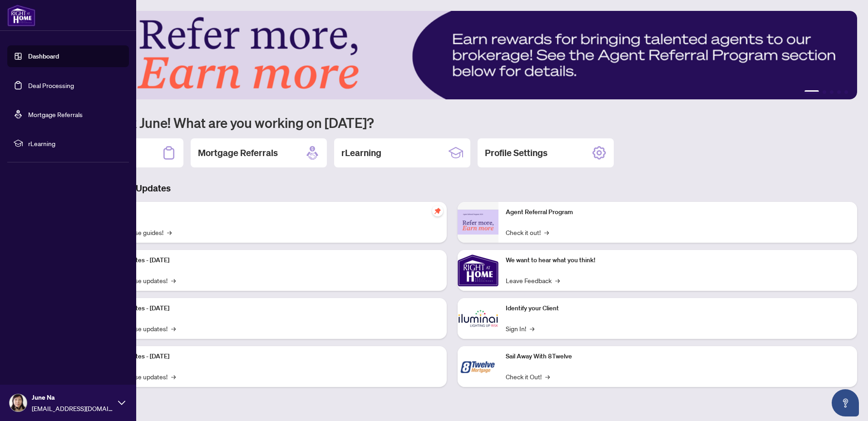 The height and width of the screenshot is (421, 868). Describe the element at coordinates (51, 85) in the screenshot. I see `a: Deal Processing` at that location.